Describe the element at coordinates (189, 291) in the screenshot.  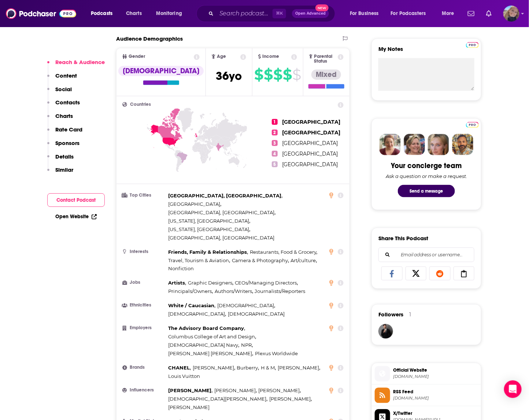
I see `span: Principals/Owners` at that location.